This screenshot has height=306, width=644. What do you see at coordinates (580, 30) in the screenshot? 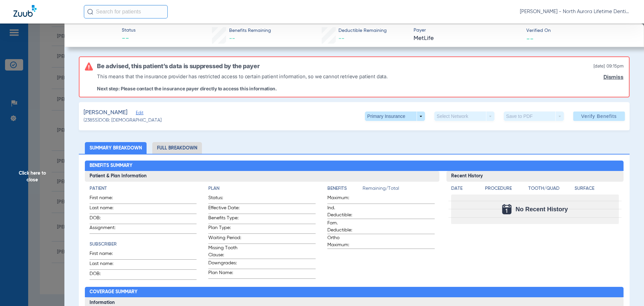
I see `span: Verified On` at bounding box center [580, 30].